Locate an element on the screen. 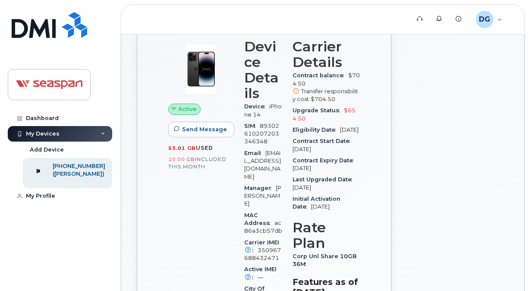 The image size is (529, 291). span: SIM is located at coordinates (252, 126).